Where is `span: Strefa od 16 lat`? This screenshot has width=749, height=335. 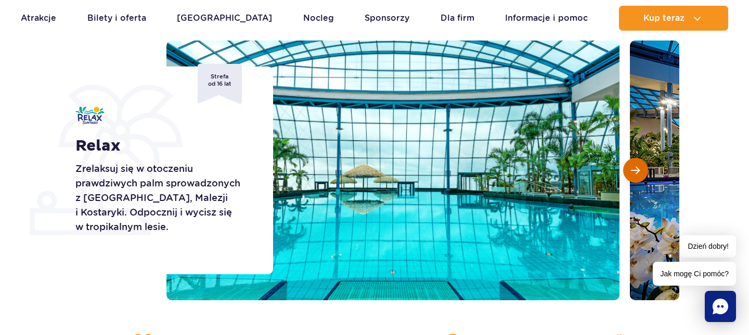 span: Strefa od 16 lat is located at coordinates (219, 84).